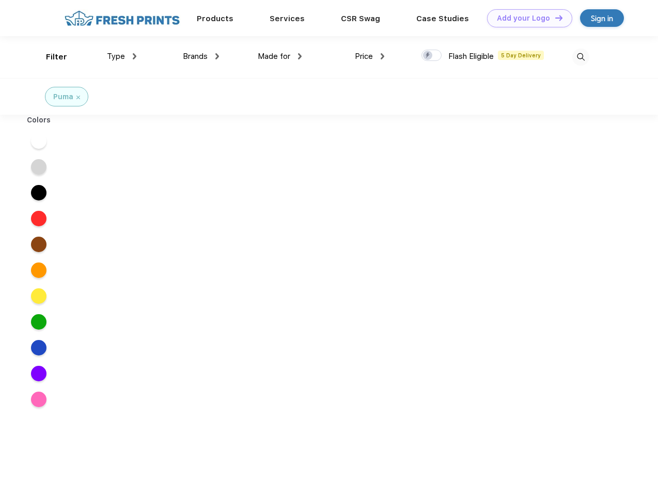  What do you see at coordinates (63, 97) in the screenshot?
I see `div: Puma` at bounding box center [63, 97].